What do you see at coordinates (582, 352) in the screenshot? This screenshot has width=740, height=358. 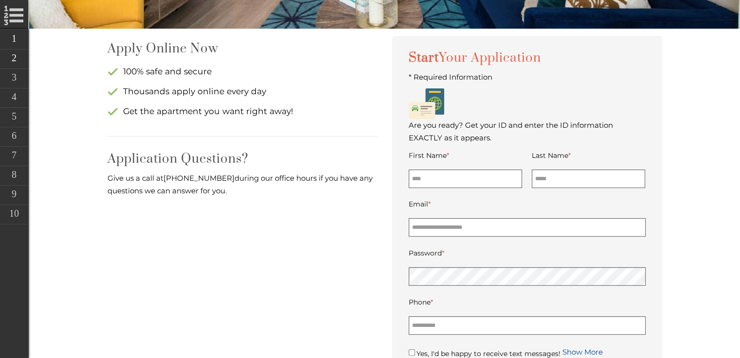 I see `a: Show More` at bounding box center [582, 352].